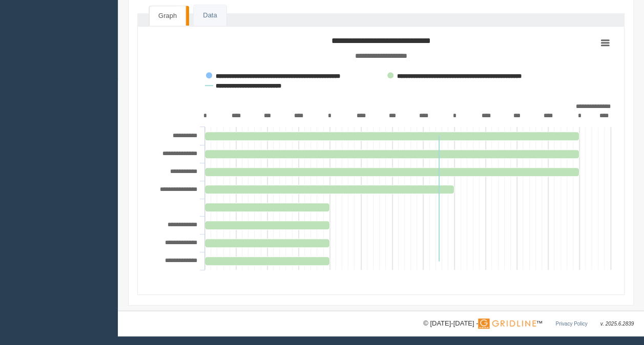 Image resolution: width=644 pixels, height=345 pixels. What do you see at coordinates (617, 323) in the screenshot?
I see `span: v. 2025.6.2839` at bounding box center [617, 323].